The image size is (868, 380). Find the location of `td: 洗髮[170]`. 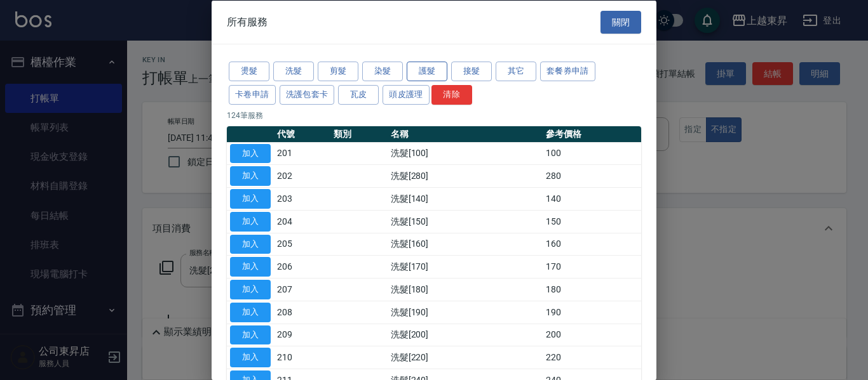

td: 洗髮[170] is located at coordinates (465, 266).